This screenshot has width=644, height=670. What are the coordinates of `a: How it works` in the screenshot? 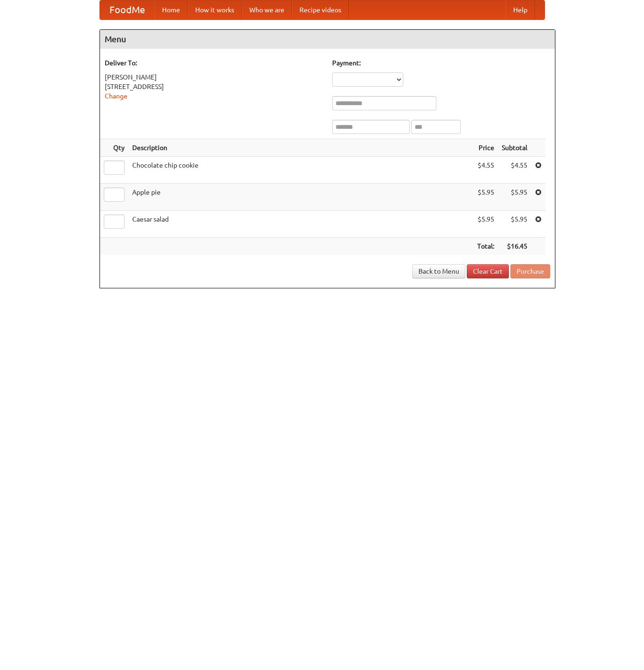 It's located at (214, 10).